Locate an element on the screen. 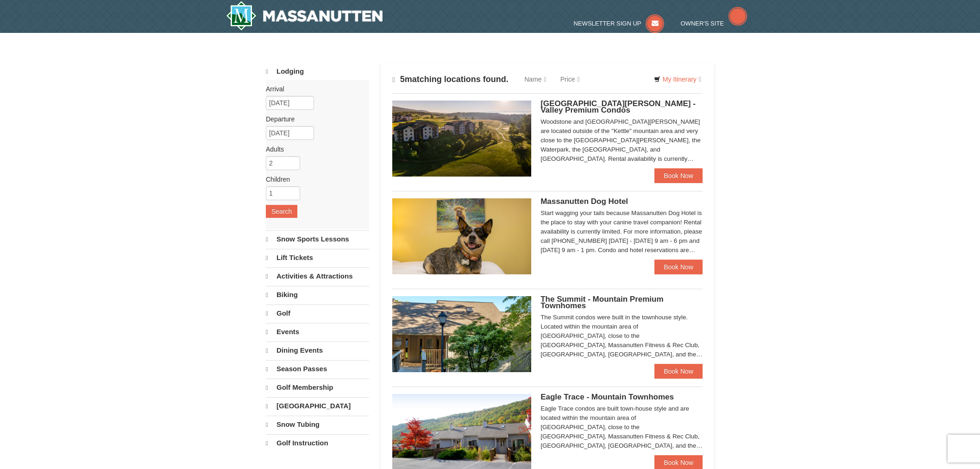 The image size is (980, 469). span: Eagle Trace - Mountain Townhomes is located at coordinates (607, 397).